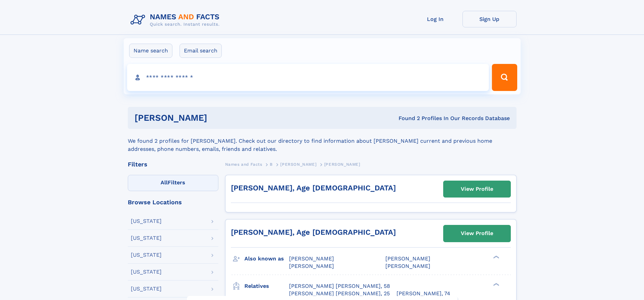  Describe the element at coordinates (436, 19) in the screenshot. I see `a: Log In` at that location.